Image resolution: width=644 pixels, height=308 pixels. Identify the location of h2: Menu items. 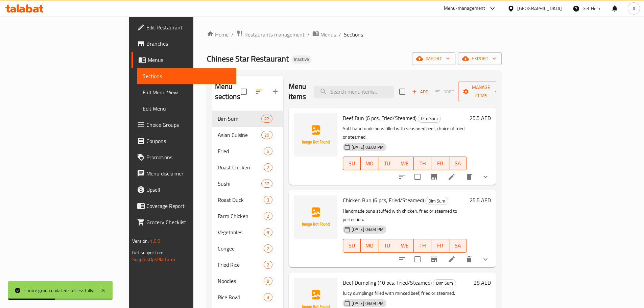
(298, 92).